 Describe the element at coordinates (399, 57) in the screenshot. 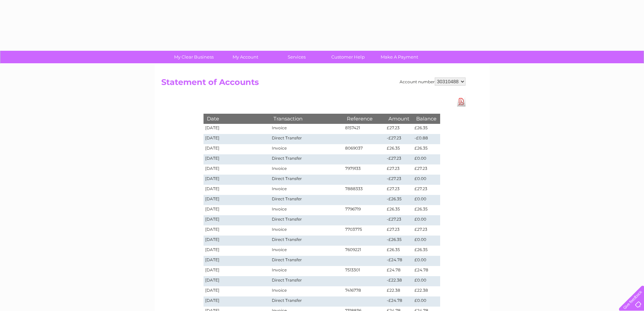

I see `a: Make A Payment` at that location.